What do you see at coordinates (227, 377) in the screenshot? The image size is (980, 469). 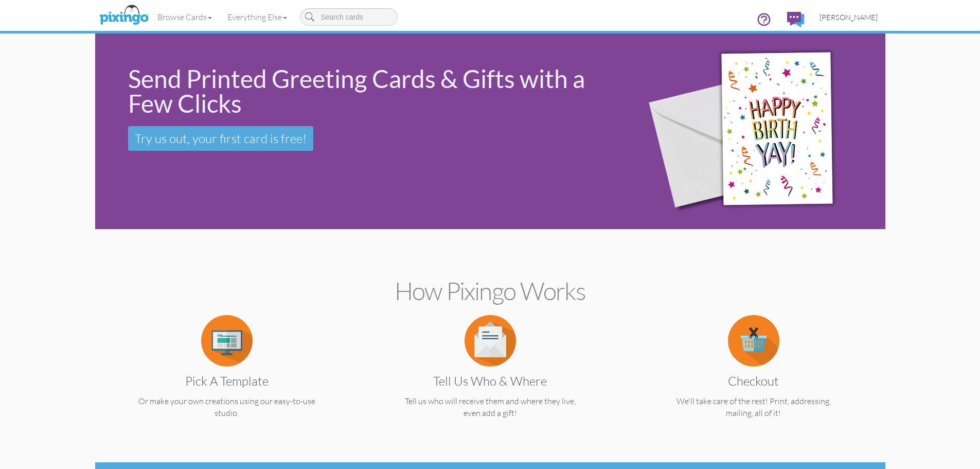 I see `a: Pick a Template Or make your own creations using our easy-to-use studio.` at bounding box center [227, 377].